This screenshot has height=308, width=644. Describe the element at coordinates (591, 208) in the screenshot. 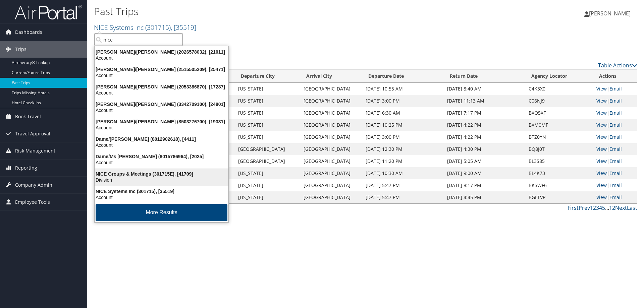

I see `a: 1` at that location.